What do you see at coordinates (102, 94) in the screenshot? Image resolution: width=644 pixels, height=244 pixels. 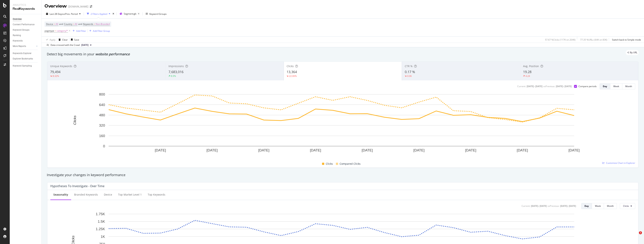 I see `text: 800` at bounding box center [102, 94].